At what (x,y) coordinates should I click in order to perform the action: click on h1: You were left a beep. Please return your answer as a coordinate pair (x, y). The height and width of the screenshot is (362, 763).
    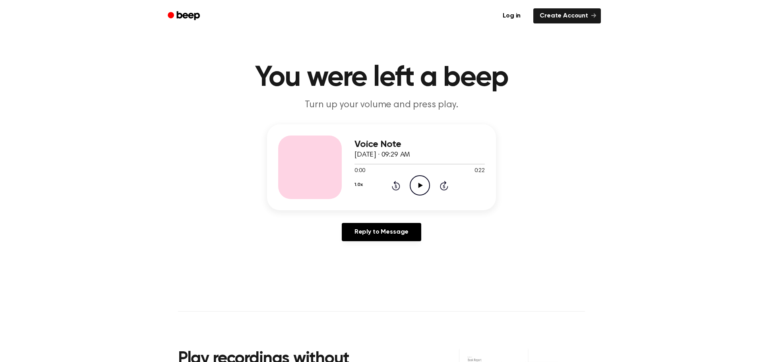
    Looking at the image, I should click on (382, 78).